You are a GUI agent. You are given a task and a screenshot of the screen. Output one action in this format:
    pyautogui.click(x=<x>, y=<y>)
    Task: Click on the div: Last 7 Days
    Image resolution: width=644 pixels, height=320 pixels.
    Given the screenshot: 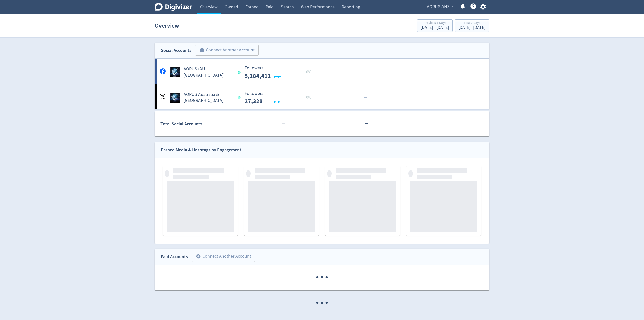 What is the action you would take?
    pyautogui.click(x=472, y=23)
    